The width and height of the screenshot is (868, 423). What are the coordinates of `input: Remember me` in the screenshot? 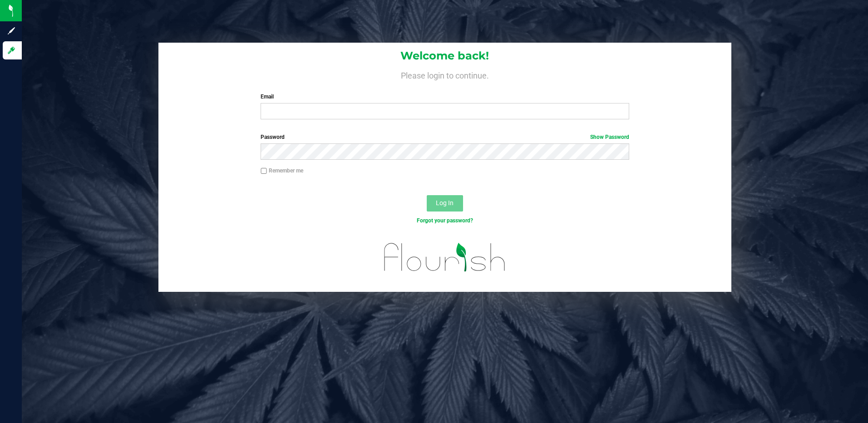 It's located at (264, 171).